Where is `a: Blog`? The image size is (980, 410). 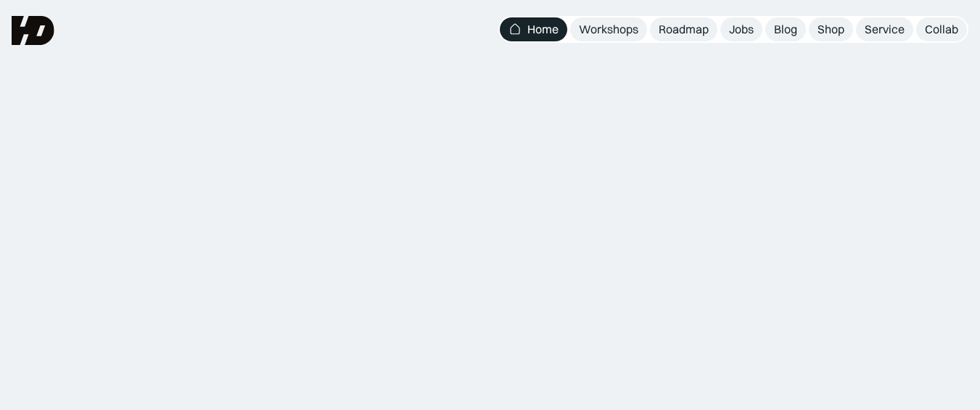 a: Blog is located at coordinates (786, 29).